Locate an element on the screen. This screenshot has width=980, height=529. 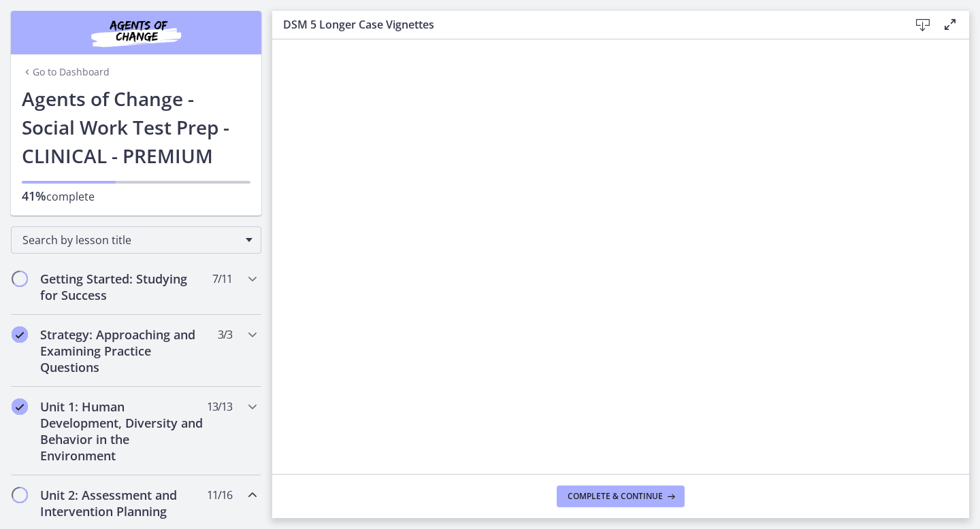
span: 7 / 11 is located at coordinates (222, 278).